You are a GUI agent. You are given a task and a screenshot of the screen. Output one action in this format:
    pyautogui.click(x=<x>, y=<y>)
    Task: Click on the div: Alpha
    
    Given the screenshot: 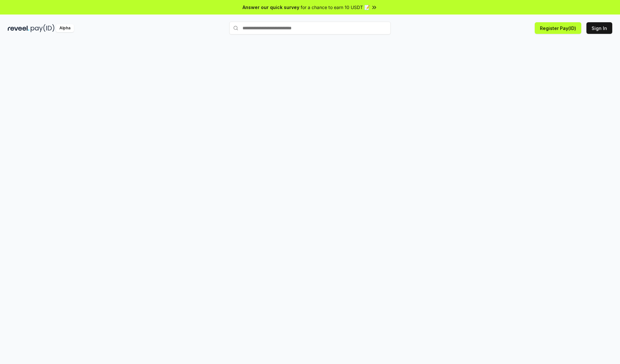 What is the action you would take?
    pyautogui.click(x=65, y=28)
    